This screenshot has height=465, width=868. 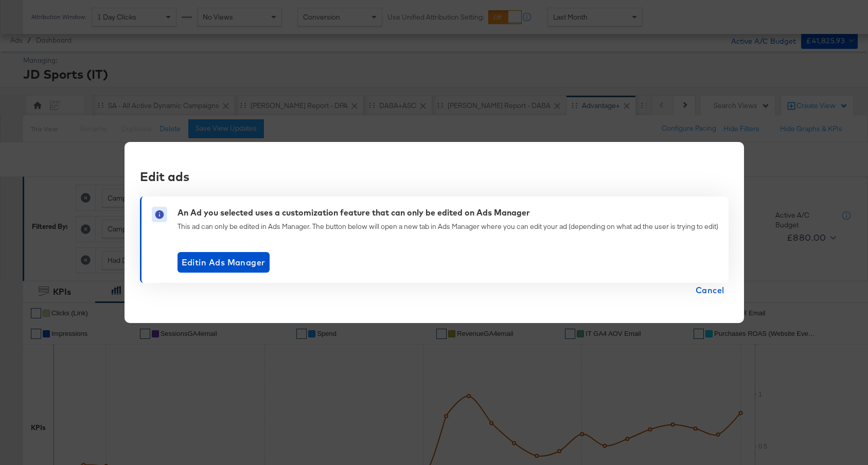 What do you see at coordinates (354, 212) in the screenshot?
I see `div: An Ad you selected uses a customization feature that can only be edited on Ads Manager` at bounding box center [354, 212].